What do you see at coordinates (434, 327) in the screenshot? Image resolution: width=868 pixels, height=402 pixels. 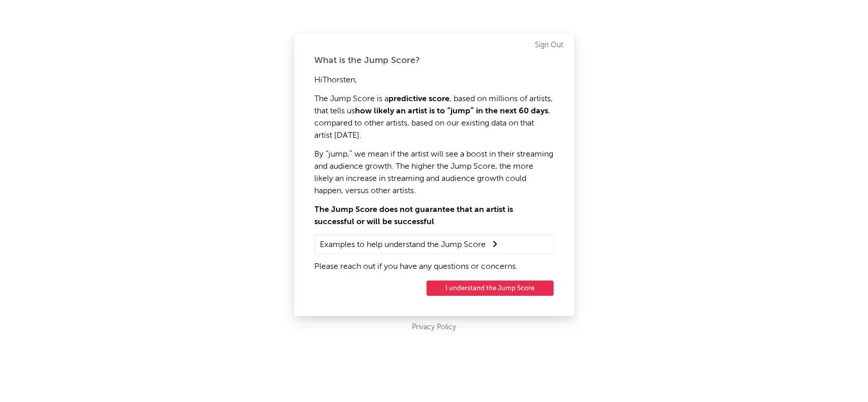 I see `a: Privacy Policy` at bounding box center [434, 327].